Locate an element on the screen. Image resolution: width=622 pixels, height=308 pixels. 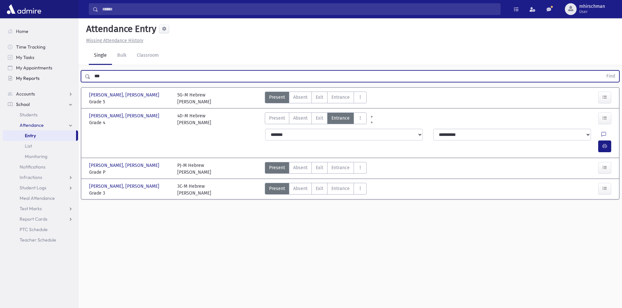
a: My Tasks is located at coordinates (40, 57).